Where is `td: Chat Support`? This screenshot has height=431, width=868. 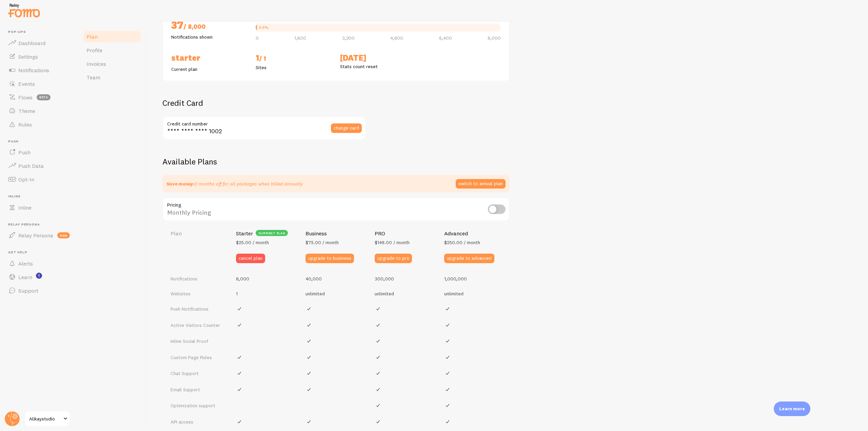 td: Chat Support is located at coordinates (197, 373).